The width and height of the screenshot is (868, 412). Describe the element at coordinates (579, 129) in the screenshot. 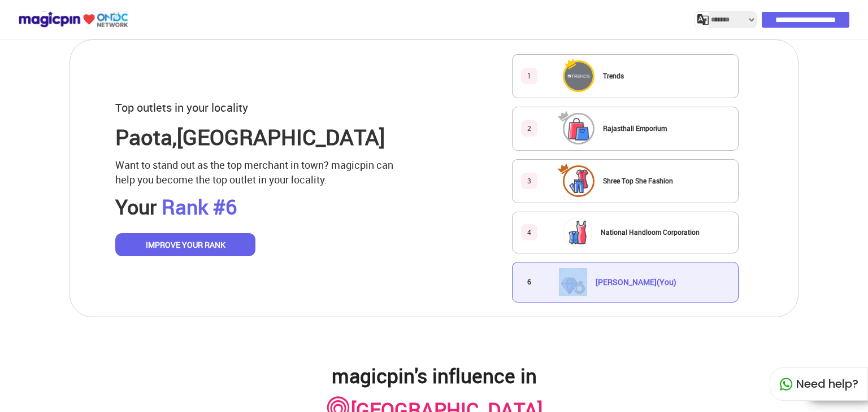

I see `img: Rajasthali Emporium` at that location.